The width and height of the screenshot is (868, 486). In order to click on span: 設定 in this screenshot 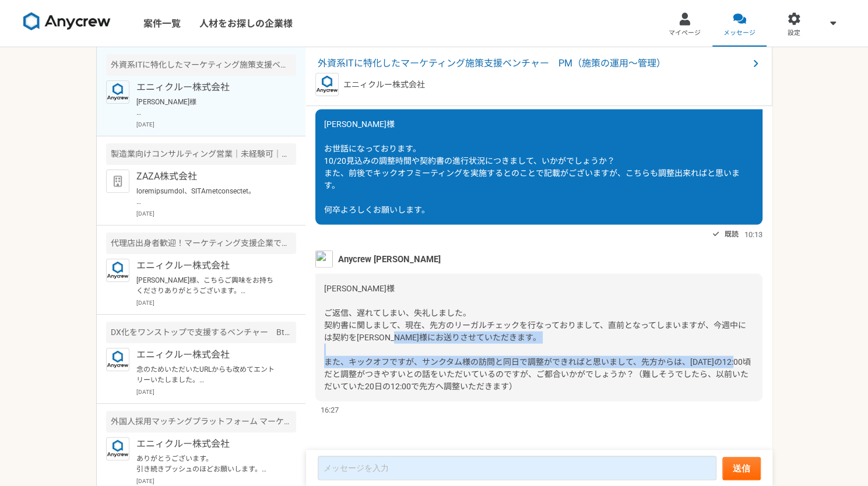, I will do `click(794, 33)`.